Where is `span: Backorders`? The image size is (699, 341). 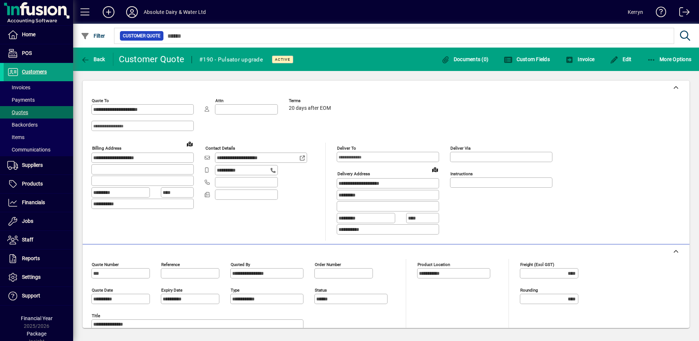 span: Backorders is located at coordinates (22, 125).